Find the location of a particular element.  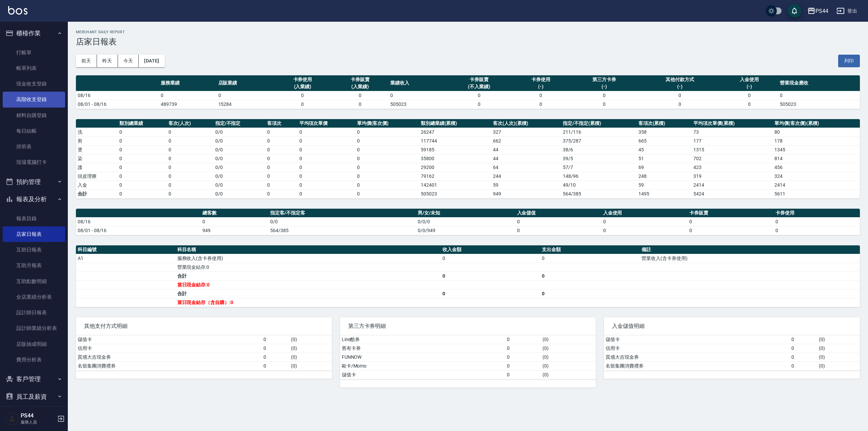

td: 59 is located at coordinates (526, 185).